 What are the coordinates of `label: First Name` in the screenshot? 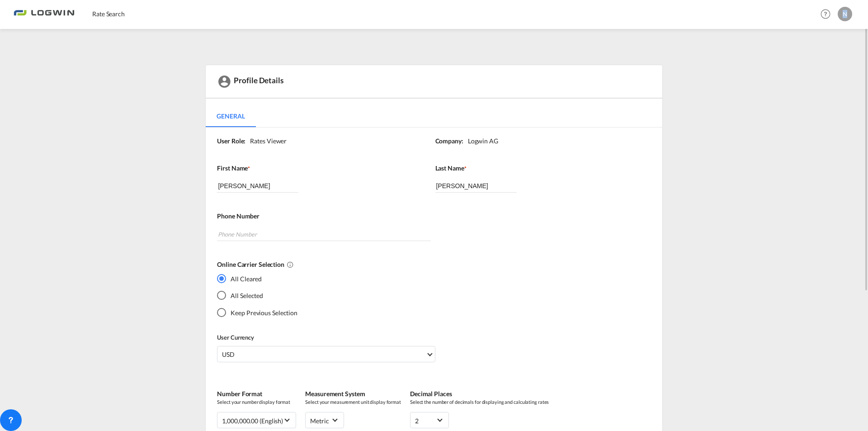 It's located at (321, 169).